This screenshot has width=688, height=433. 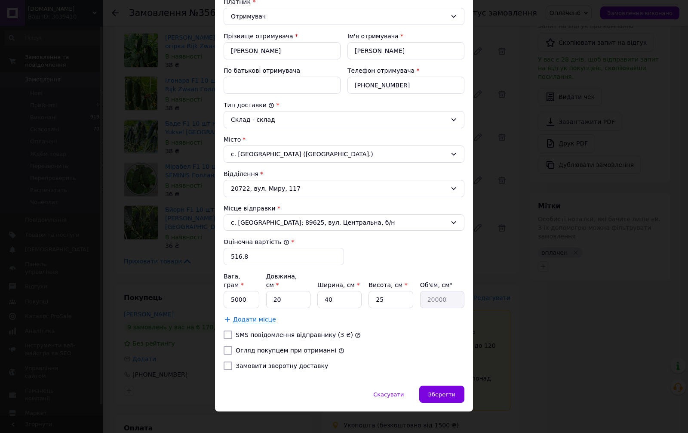 What do you see at coordinates (282, 366) in the screenshot?
I see `label: Замовити зворотну доставку` at bounding box center [282, 366].